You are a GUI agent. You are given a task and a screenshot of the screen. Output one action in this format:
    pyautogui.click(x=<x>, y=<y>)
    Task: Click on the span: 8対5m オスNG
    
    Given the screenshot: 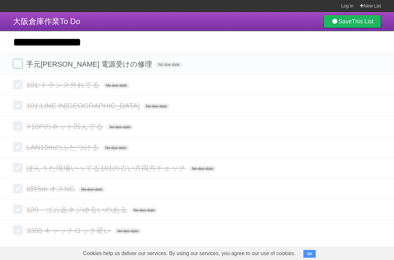 What is the action you would take?
    pyautogui.click(x=51, y=189)
    